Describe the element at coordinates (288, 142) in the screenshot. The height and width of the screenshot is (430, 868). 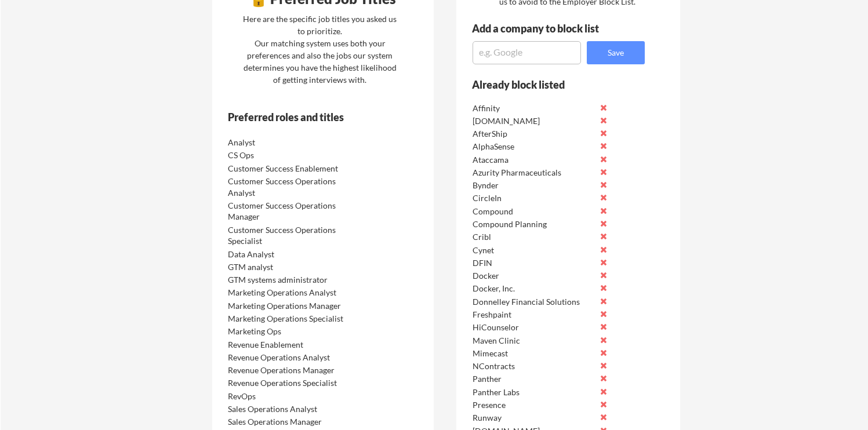
I see `div: Analyst` at that location.